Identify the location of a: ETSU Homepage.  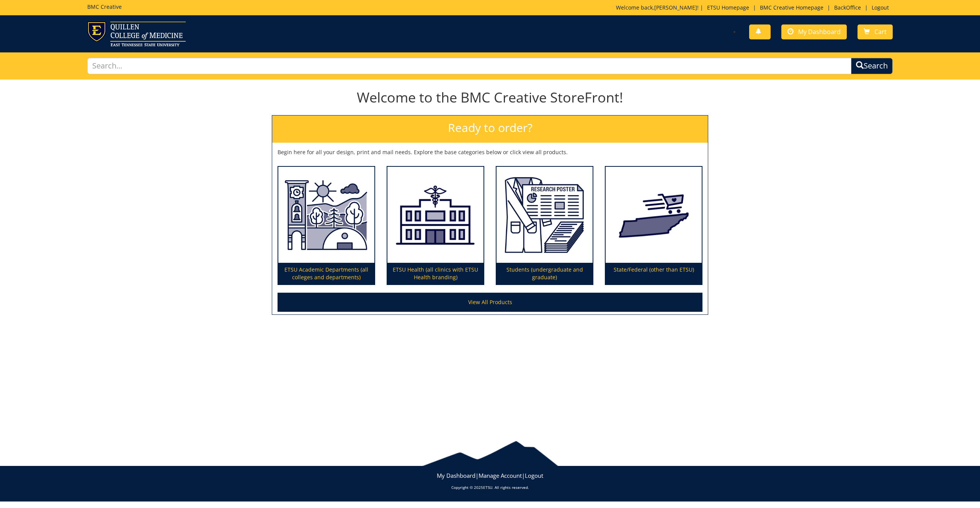
(728, 8).